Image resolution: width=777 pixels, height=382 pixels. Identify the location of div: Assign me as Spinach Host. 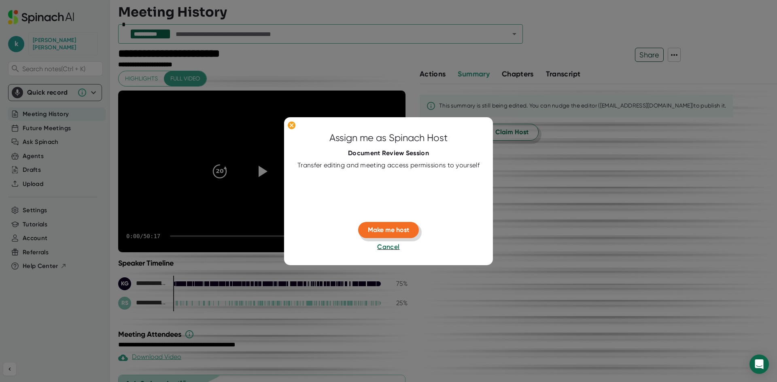
(388, 138).